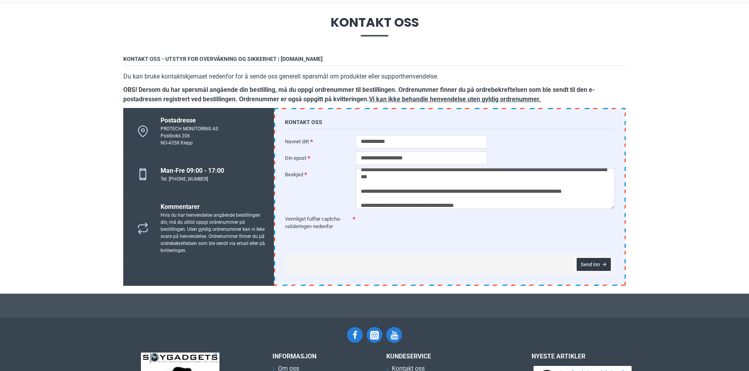 The width and height of the screenshot is (749, 371). I want to click on div: Hvis du har henvendelse angående bestillingen din, må du alltid oppgi ordrenummer på bestillingen..., so click(213, 233).